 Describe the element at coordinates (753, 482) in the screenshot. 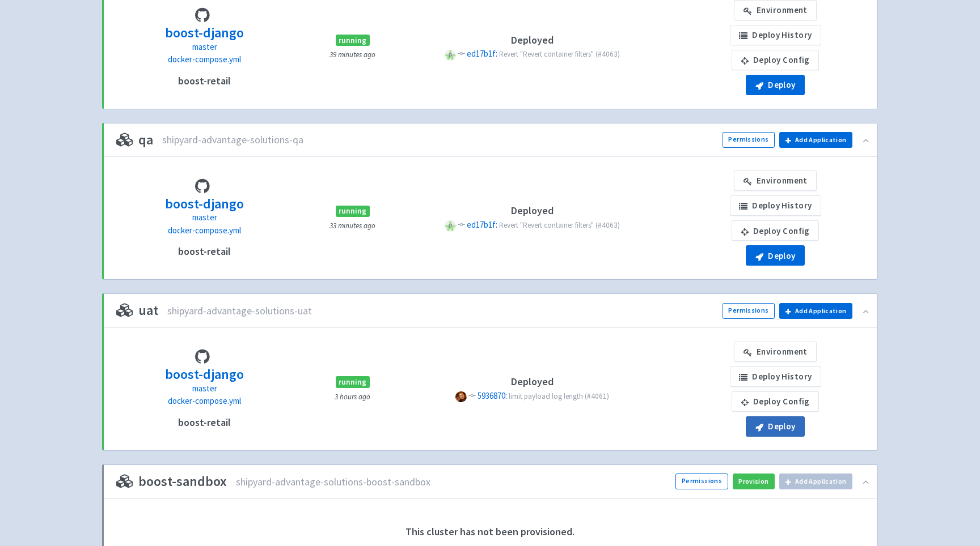

I see `button: Provision` at that location.